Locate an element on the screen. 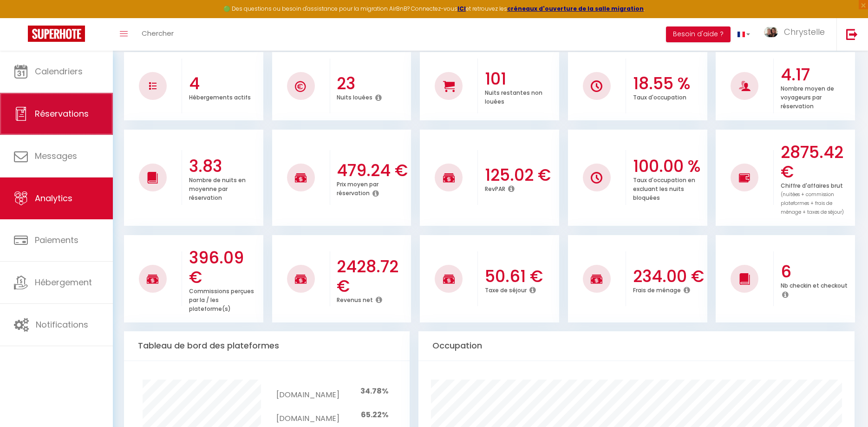 The height and width of the screenshot is (427, 868). h3: 101 is located at coordinates (521, 79).